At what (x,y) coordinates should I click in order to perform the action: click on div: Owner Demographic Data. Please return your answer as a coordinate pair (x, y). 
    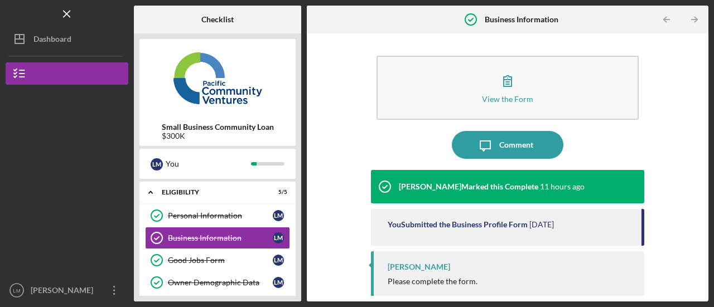
    Looking at the image, I should click on (220, 283).